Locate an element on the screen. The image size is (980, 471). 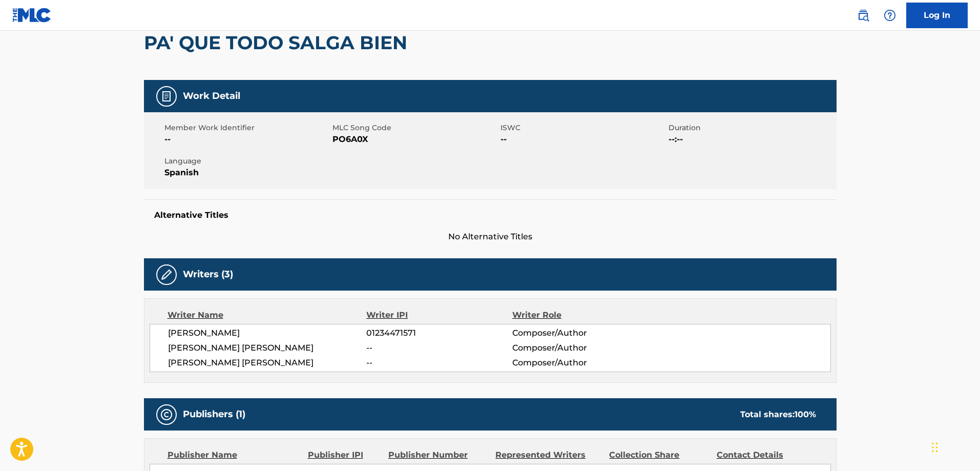
span: 01234471571 is located at coordinates (439, 333).